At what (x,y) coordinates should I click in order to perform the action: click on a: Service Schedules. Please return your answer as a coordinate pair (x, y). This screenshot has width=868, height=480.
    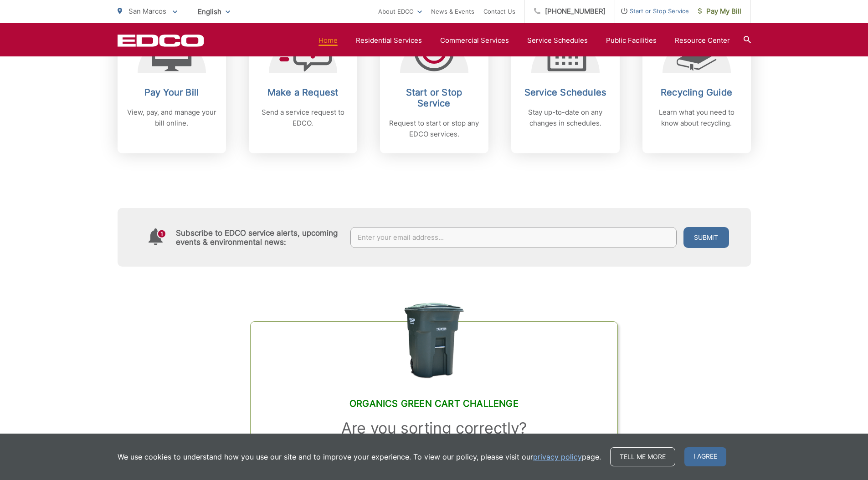
    Looking at the image, I should click on (557, 41).